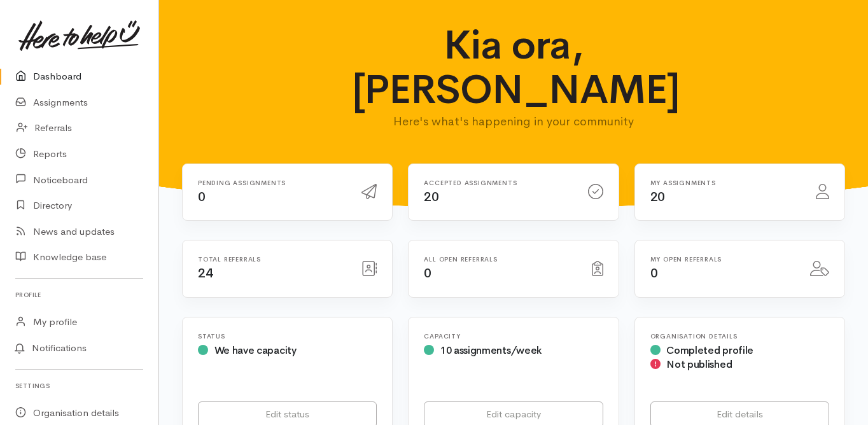 The width and height of the screenshot is (868, 425). Describe the element at coordinates (205, 273) in the screenshot. I see `span: 24` at that location.